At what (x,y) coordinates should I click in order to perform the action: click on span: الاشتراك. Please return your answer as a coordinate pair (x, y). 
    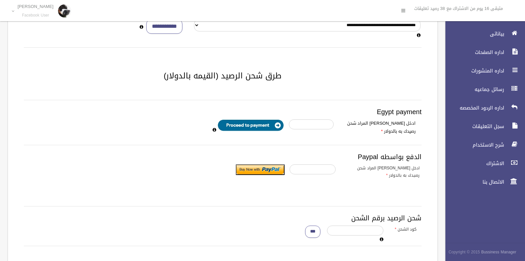
    Looking at the image, I should click on (473, 164).